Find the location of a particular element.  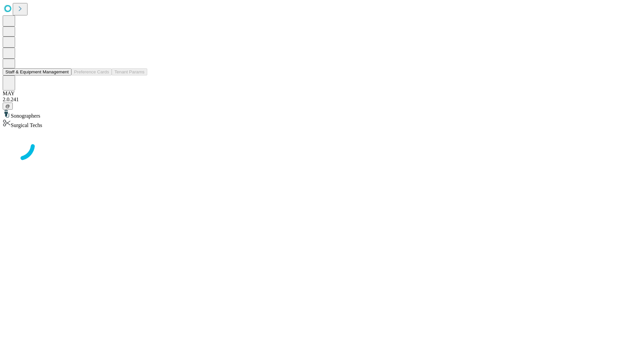

div: MAY is located at coordinates (322, 93).